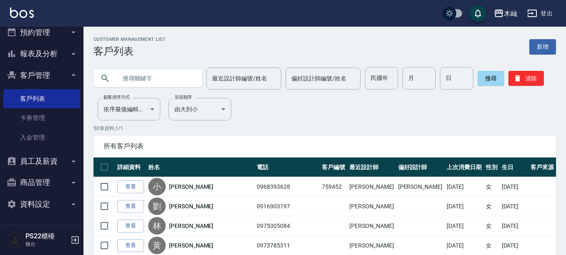 The image size is (566, 255). What do you see at coordinates (200, 109) in the screenshot?
I see `div: 由大到小` at bounding box center [200, 109].